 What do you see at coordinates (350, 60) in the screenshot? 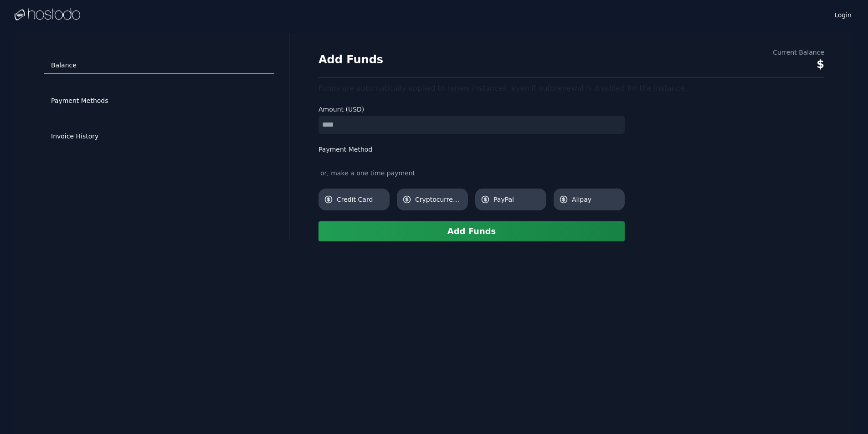
I see `h1: Add Funds` at bounding box center [350, 60].